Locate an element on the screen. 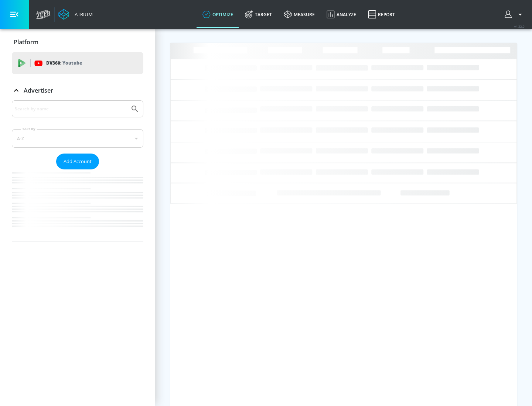 The width and height of the screenshot is (532, 406). p: Youtube is located at coordinates (72, 63).